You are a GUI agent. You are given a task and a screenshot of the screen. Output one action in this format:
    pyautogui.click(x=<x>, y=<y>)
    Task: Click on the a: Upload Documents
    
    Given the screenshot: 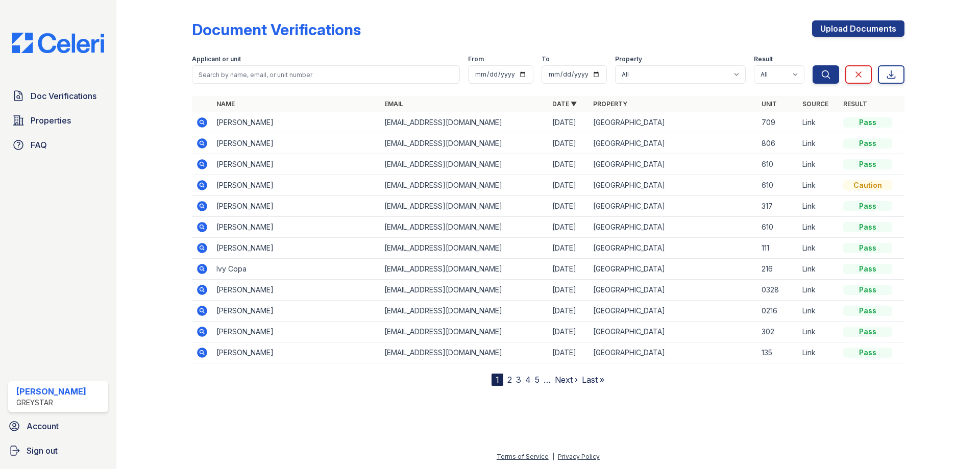 What is the action you would take?
    pyautogui.click(x=858, y=29)
    